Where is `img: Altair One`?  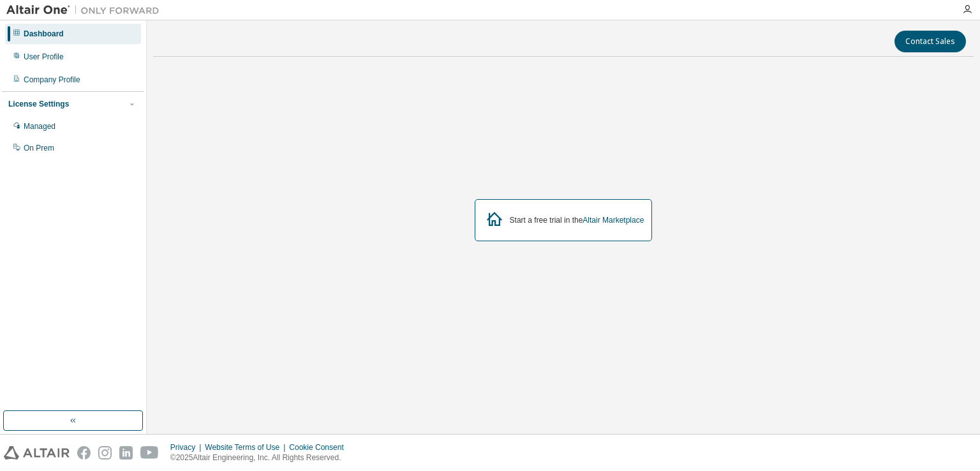
img: Altair One is located at coordinates (86, 11).